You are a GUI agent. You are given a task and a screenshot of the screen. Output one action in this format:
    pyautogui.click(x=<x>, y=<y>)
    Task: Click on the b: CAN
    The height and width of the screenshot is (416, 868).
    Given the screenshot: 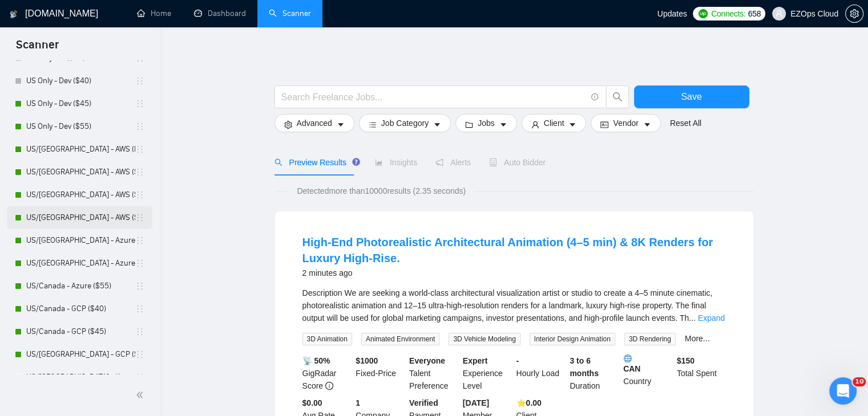 What is the action you would take?
    pyautogui.click(x=648, y=364)
    